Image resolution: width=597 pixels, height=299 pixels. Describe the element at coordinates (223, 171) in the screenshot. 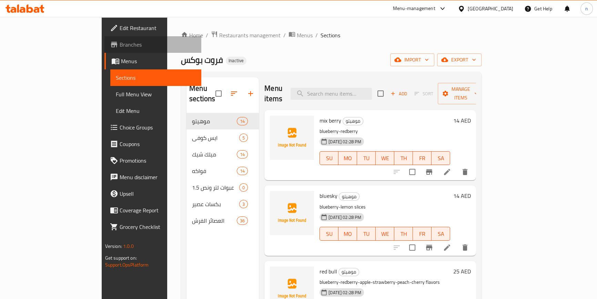

I see `div: فواكه14` at that location.